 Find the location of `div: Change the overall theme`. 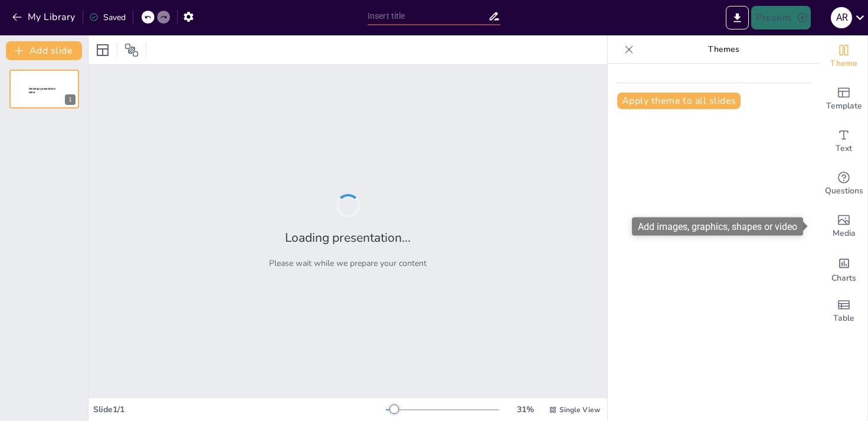

div: Change the overall theme is located at coordinates (843, 57).